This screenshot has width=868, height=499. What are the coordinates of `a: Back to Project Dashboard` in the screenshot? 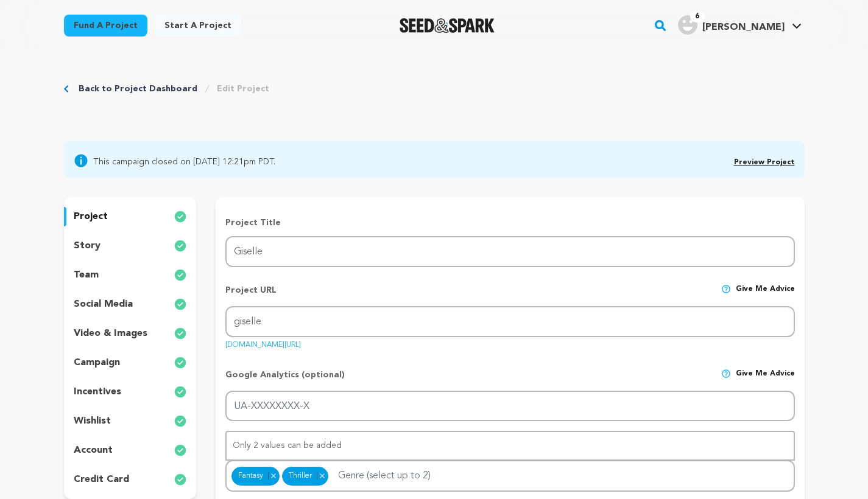 It's located at (138, 89).